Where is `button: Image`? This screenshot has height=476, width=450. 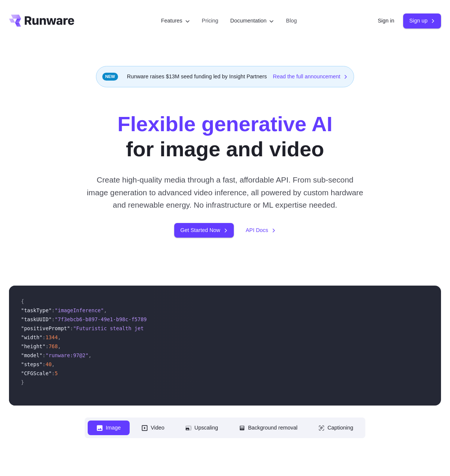
button: Image is located at coordinates (109, 428).